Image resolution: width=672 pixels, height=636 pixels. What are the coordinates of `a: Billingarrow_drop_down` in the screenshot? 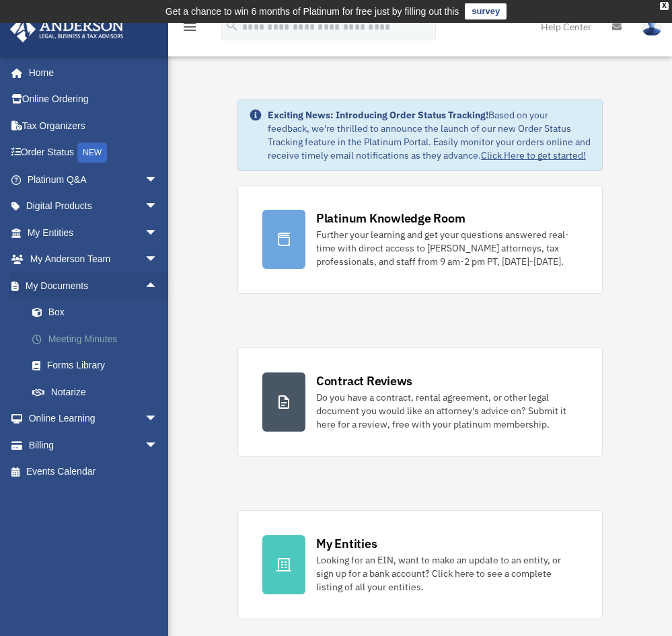 It's located at (94, 445).